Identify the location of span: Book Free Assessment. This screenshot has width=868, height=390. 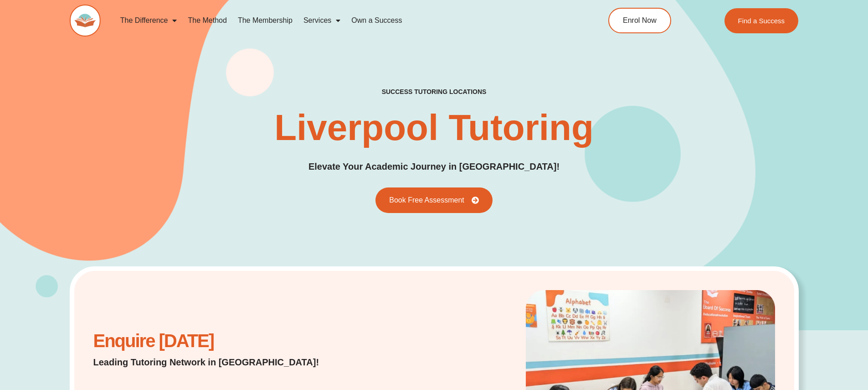
(426, 200).